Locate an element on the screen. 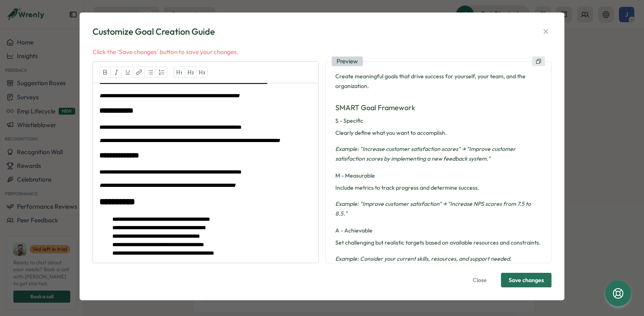  h4: M - Measurable is located at coordinates (438, 176).